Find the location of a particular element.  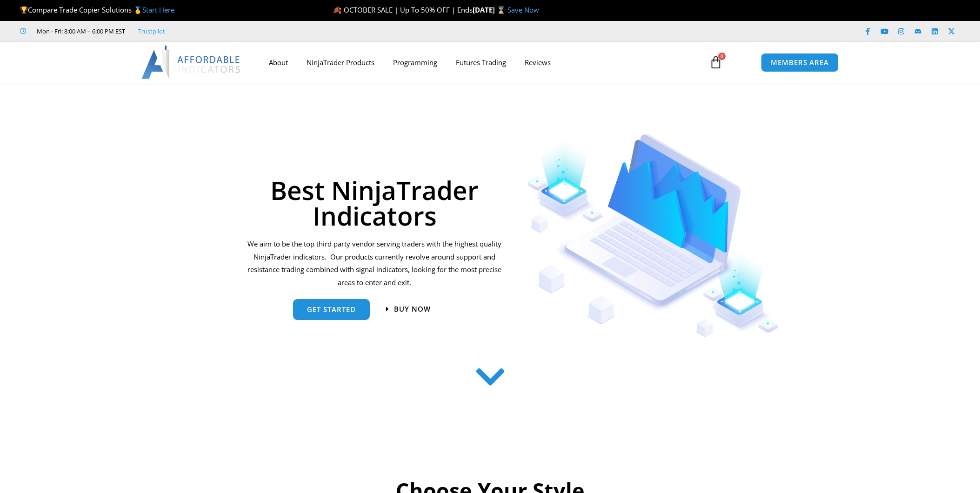

span: Buy now is located at coordinates (412, 309).